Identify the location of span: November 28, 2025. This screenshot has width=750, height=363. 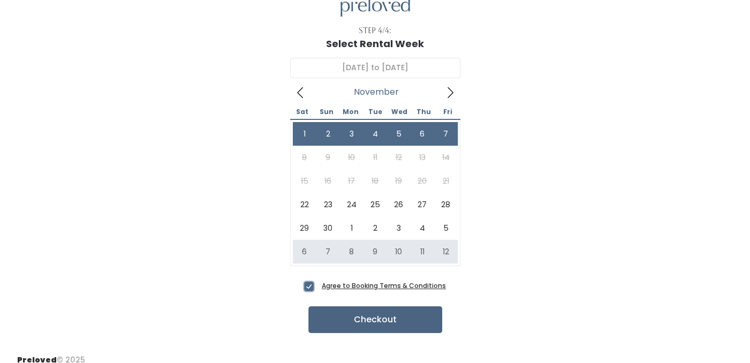
(446, 205).